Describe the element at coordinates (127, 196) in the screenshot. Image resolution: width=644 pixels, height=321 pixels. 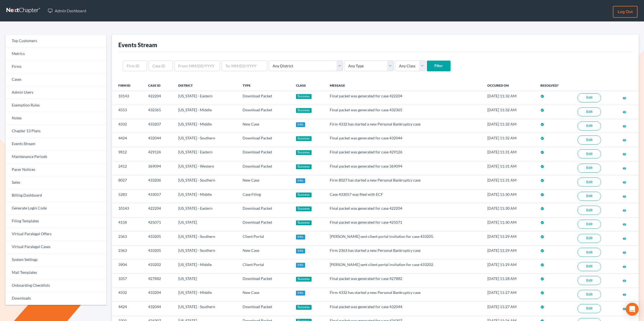
I see `td: 5283` at that location.